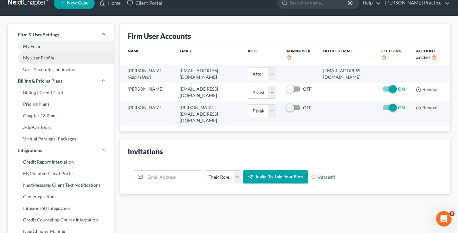  What do you see at coordinates (61, 185) in the screenshot?
I see `a: NextMessage: Client Text Notifications` at bounding box center [61, 185].